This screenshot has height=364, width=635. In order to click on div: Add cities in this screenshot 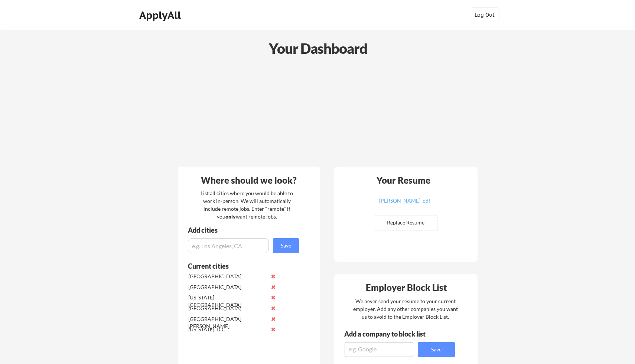, I will do `click(244, 230)`.